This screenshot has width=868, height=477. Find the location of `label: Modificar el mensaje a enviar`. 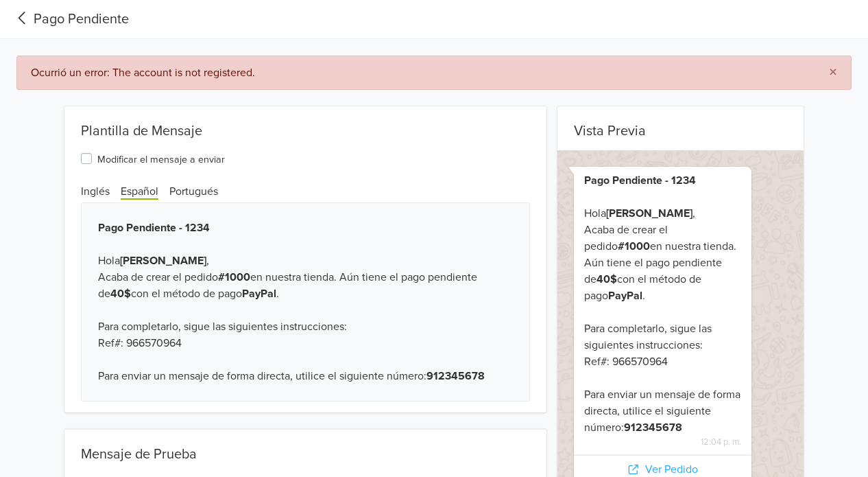

label: Modificar el mensaje a enviar is located at coordinates (161, 158).